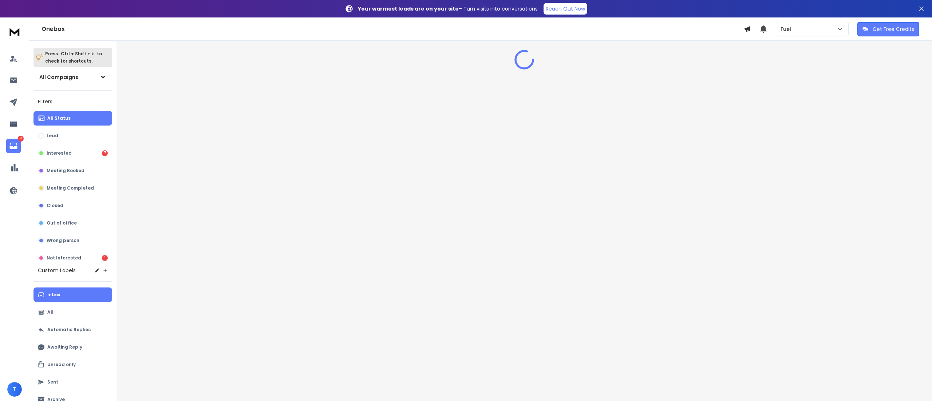 This screenshot has height=401, width=932. I want to click on p: Reach Out Now, so click(565, 9).